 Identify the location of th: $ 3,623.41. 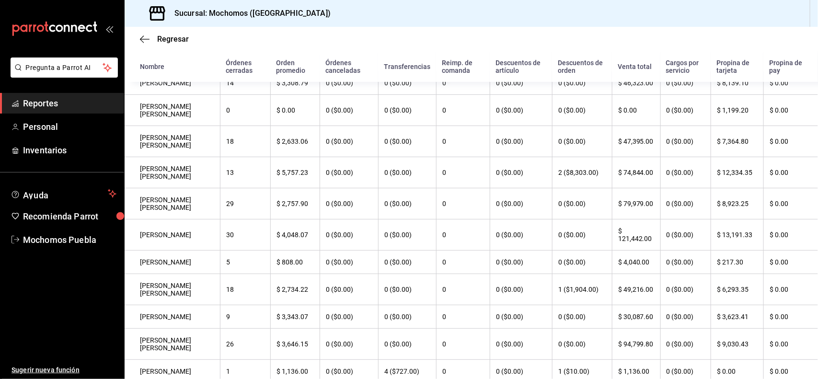
(737, 317).